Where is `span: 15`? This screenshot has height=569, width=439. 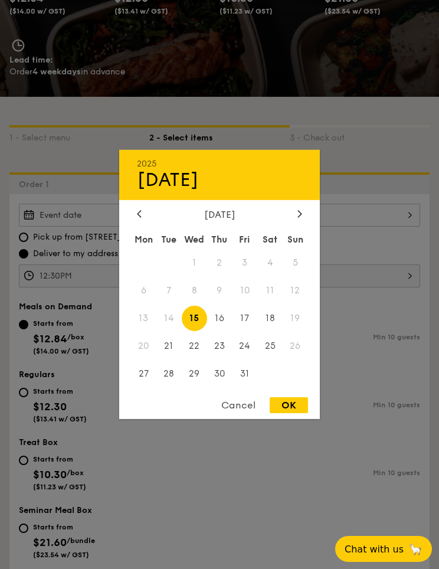
span: 15 is located at coordinates (194, 318).